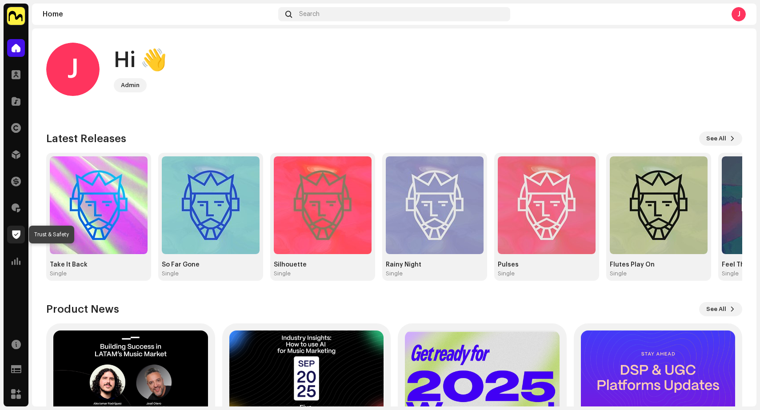  I want to click on div: Rainy Night, so click(435, 265).